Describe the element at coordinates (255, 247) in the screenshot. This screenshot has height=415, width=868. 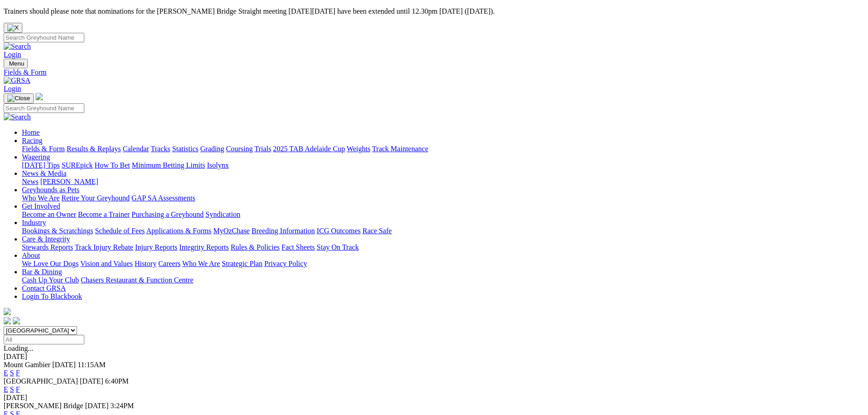
I see `a: Rules & Policies` at that location.